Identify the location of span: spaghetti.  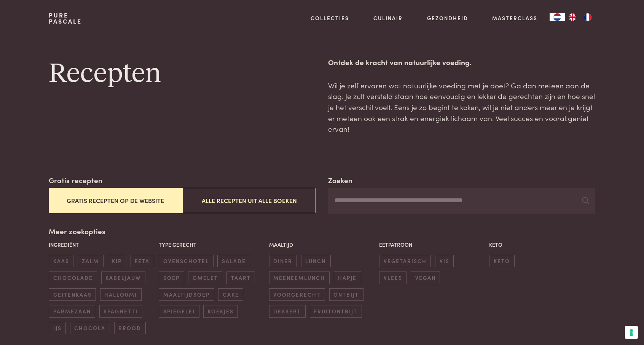
(120, 311).